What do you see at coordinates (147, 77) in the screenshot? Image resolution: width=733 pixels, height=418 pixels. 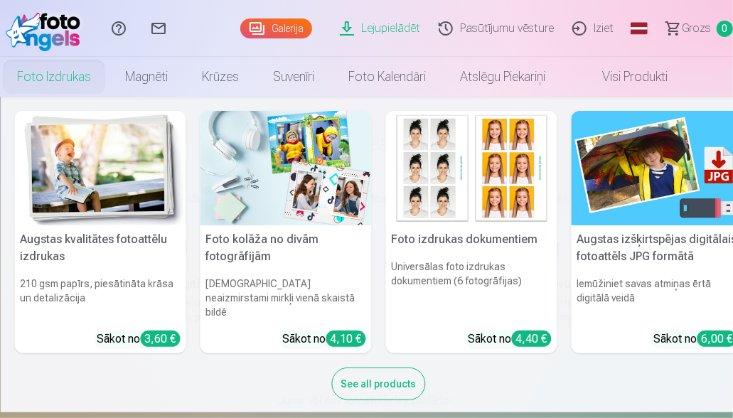 I see `a: Magnēti` at bounding box center [147, 77].